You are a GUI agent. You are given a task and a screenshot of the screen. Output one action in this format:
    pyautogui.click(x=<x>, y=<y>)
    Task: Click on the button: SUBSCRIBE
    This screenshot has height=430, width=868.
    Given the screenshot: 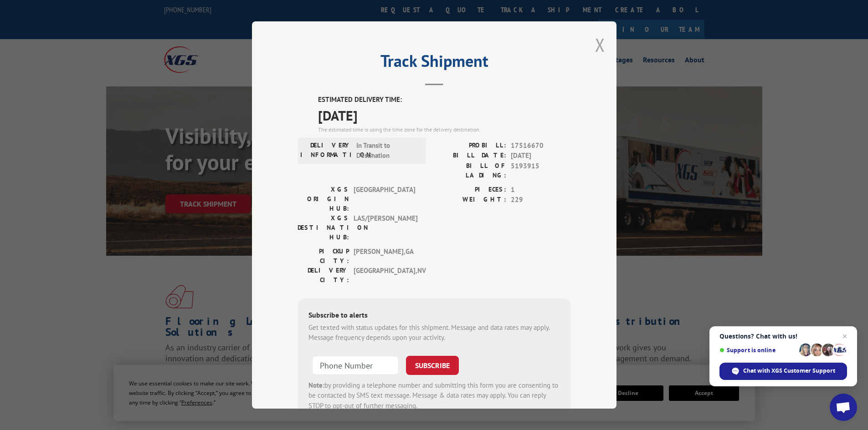 What is the action you would take?
    pyautogui.click(x=432, y=365)
    